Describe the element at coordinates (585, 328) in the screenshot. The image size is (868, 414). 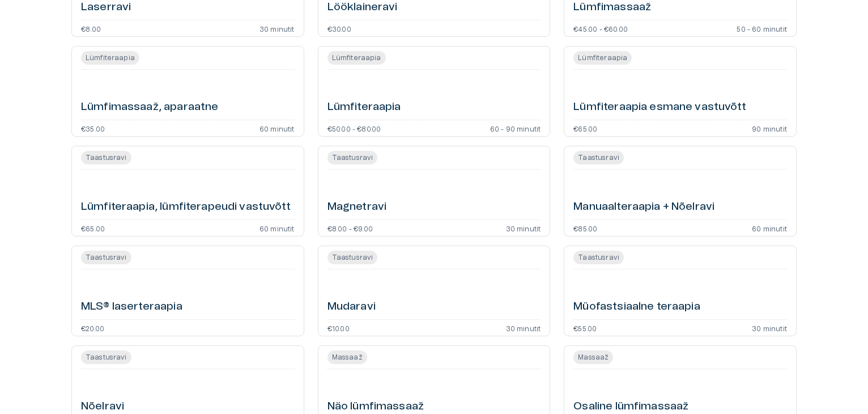
I see `p: €55.00` at that location.